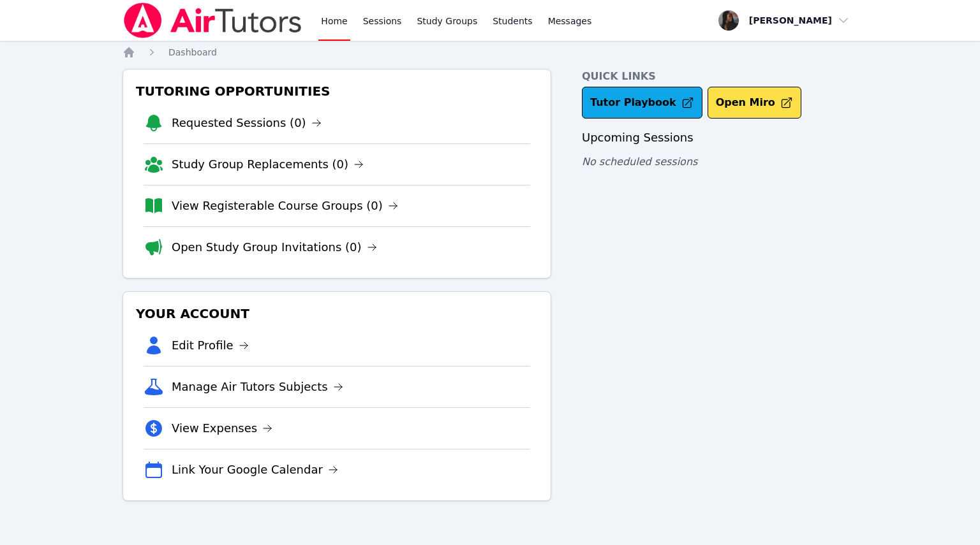 The height and width of the screenshot is (545, 980). What do you see at coordinates (246, 123) in the screenshot?
I see `a: Requested Sessions (0)` at bounding box center [246, 123].